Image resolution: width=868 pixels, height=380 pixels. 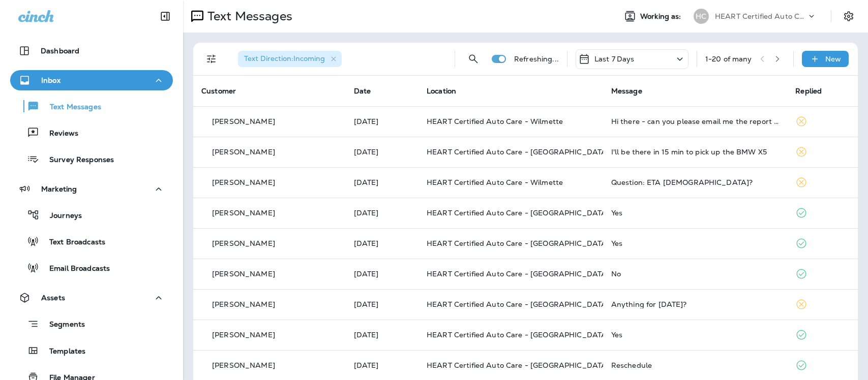 I want to click on button: Search Messages, so click(x=473, y=59).